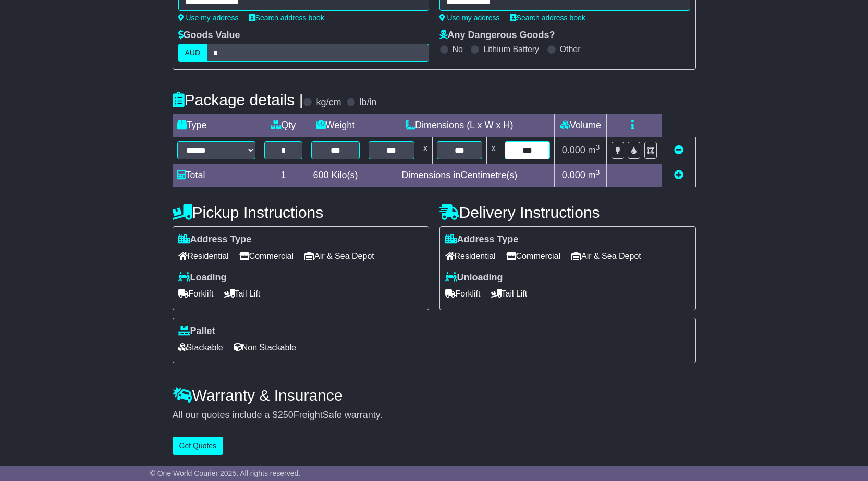  Describe the element at coordinates (283, 176) in the screenshot. I see `td: 1` at that location.